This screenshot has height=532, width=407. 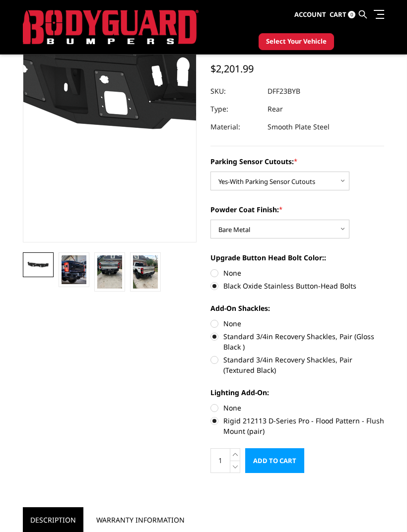 I want to click on label: Black Oxide Stainless Button-Head Bolts, so click(x=297, y=286).